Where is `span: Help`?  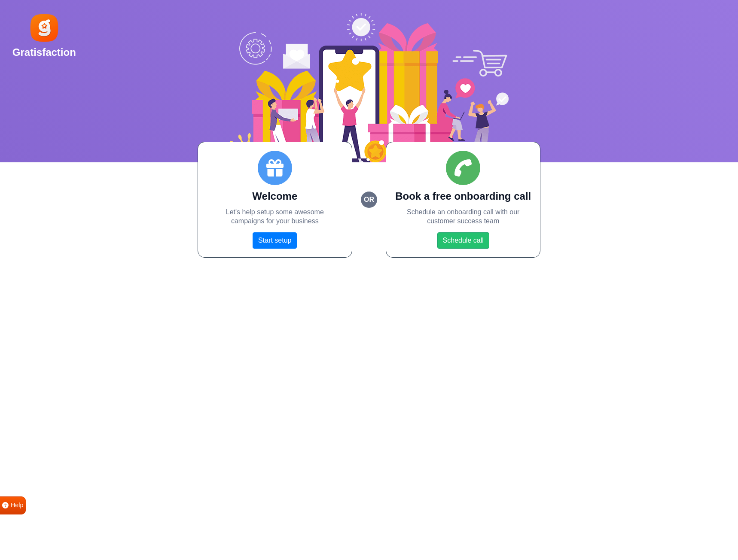 span: Help is located at coordinates (17, 505).